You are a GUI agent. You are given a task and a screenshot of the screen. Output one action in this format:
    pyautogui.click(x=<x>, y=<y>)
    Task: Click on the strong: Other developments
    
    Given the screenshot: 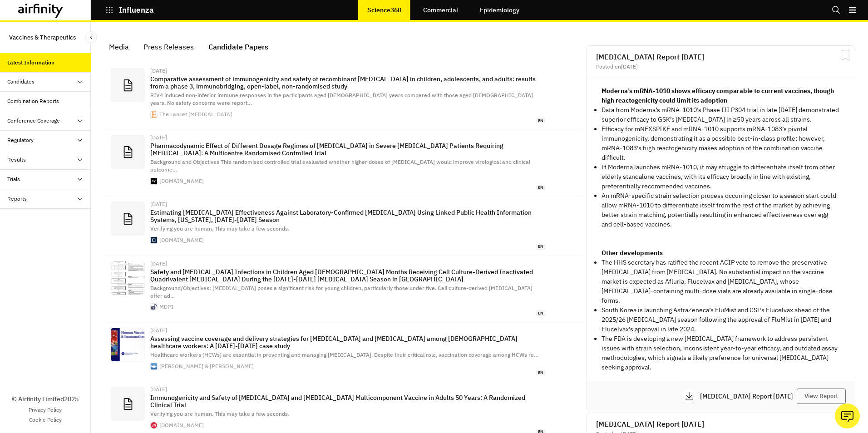 What is the action you would take?
    pyautogui.click(x=632, y=252)
    